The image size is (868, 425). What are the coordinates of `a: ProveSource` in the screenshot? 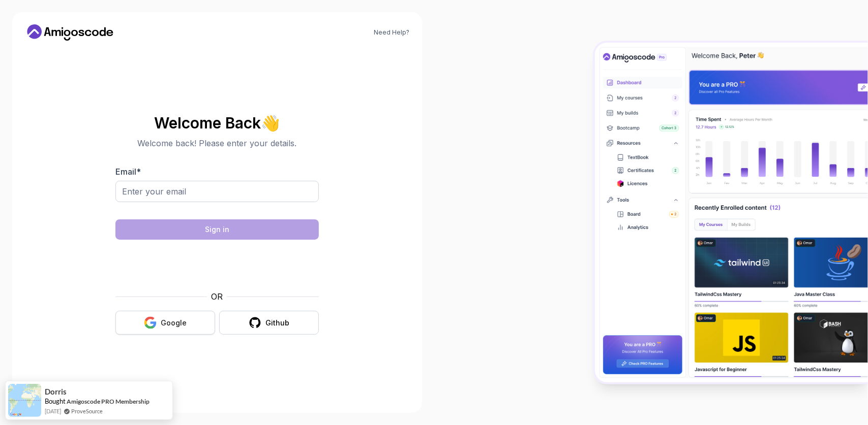 It's located at (87, 411).